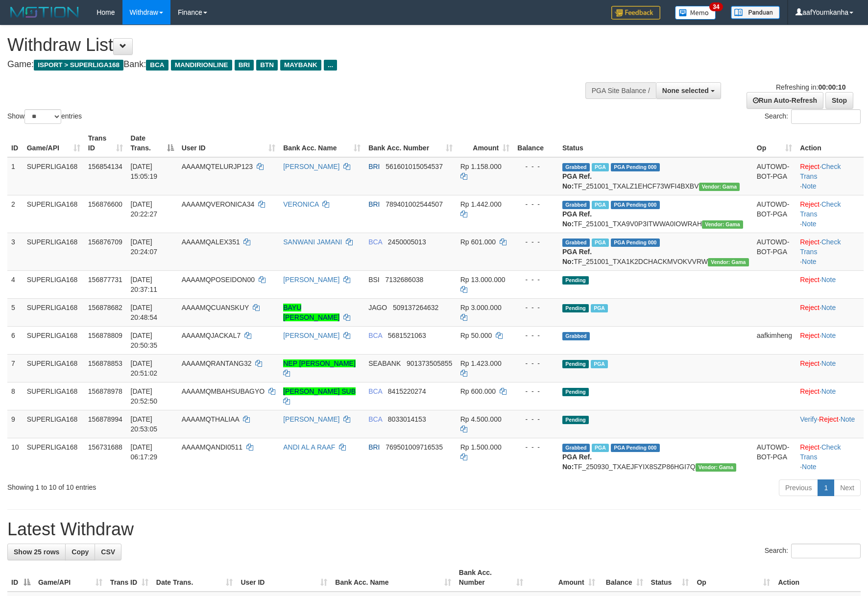  Describe the element at coordinates (312, 242) in the screenshot. I see `a: SANWANI JAMANI` at that location.